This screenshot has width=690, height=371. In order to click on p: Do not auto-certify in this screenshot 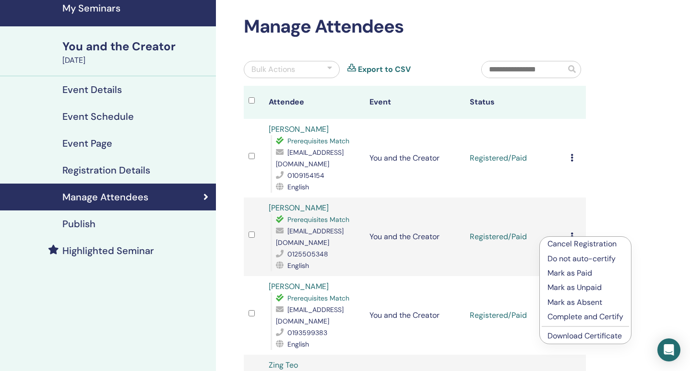, I will do `click(586, 259)`.